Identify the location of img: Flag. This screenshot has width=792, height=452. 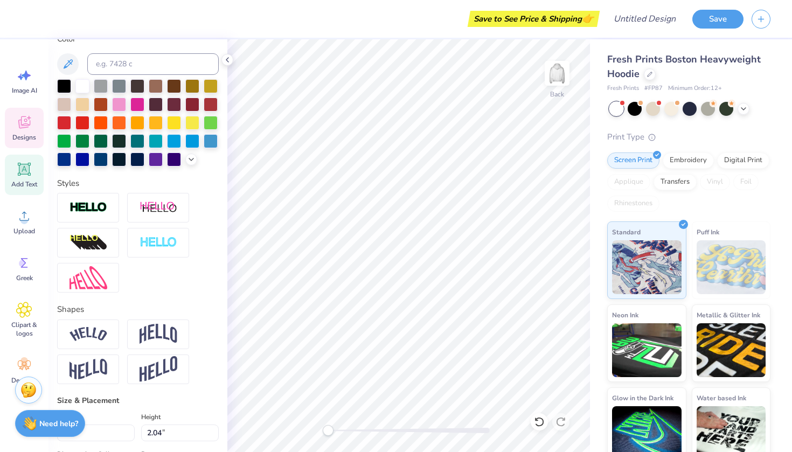
(88, 369).